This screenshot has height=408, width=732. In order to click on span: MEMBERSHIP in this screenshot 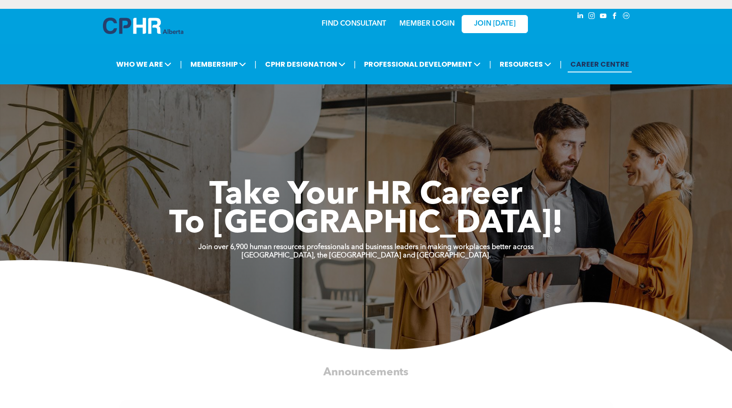, I will do `click(218, 64)`.